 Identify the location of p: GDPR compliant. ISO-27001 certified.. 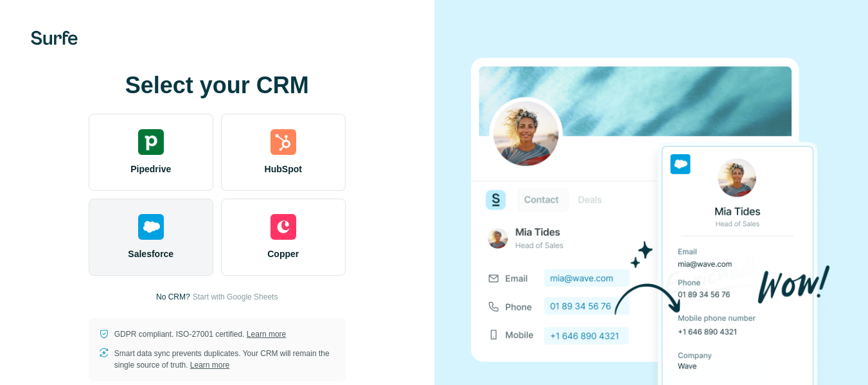
(200, 334).